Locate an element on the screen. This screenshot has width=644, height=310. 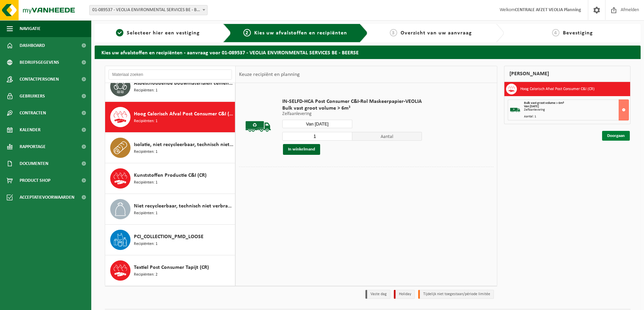
span: Niet recycleerbaar, technisch niet verbrandbaar afval (brandbaar) is located at coordinates (184, 206).